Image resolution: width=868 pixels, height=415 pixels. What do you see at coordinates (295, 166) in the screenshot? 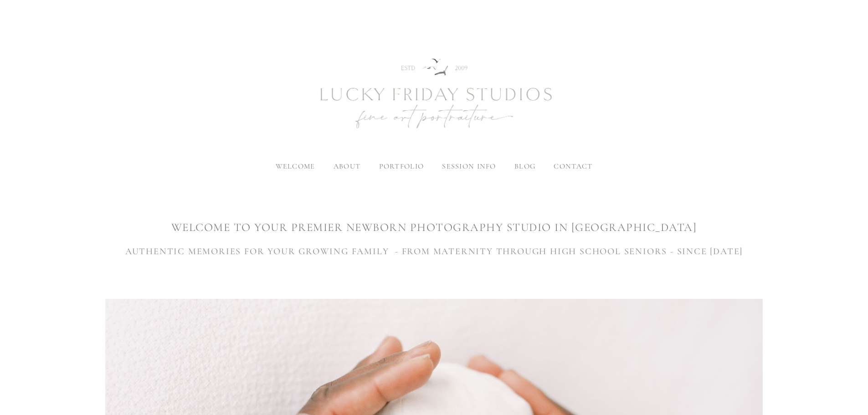
I see `a: welcome` at bounding box center [295, 166].